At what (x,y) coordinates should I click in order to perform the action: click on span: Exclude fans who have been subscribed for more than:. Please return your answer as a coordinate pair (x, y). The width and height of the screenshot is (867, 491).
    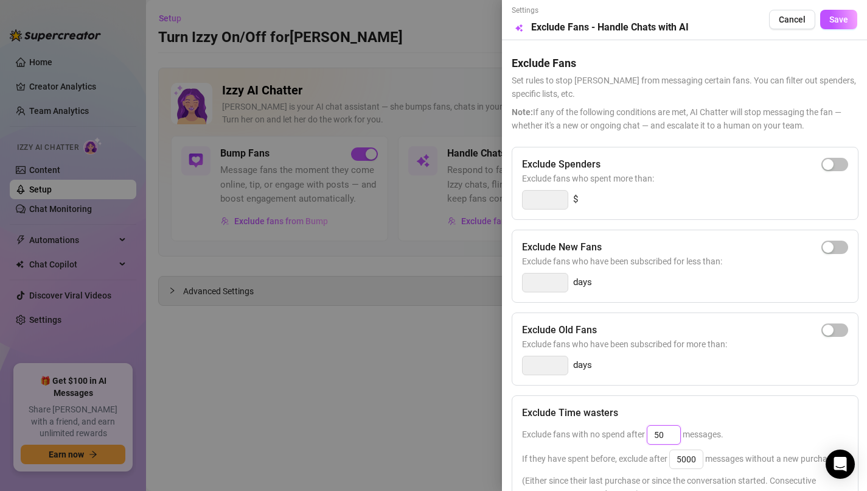
    Looking at the image, I should click on (685, 344).